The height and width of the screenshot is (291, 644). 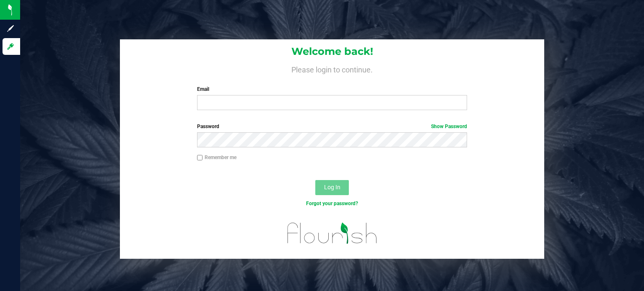 What do you see at coordinates (449, 126) in the screenshot?
I see `a: Show Password` at bounding box center [449, 126].